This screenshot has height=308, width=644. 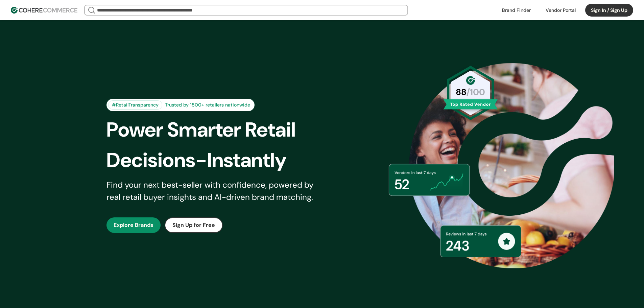 I want to click on div: #RetailTransparency, so click(x=135, y=105).